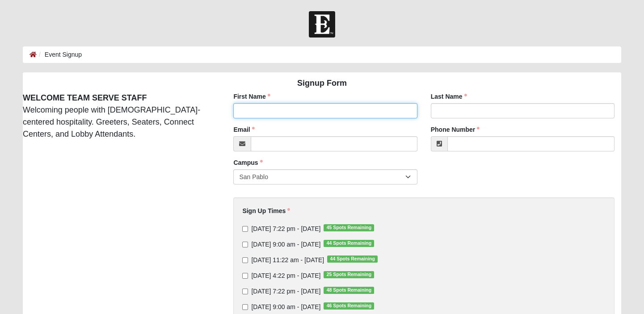 Image resolution: width=644 pixels, height=314 pixels. Describe the element at coordinates (348, 290) in the screenshot. I see `span: 48 Spots Remaining` at that location.